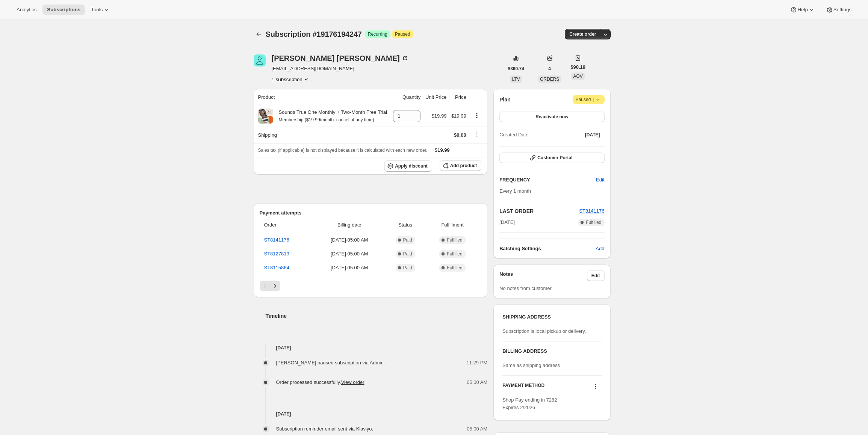 The image size is (868, 435). What do you see at coordinates (408, 166) in the screenshot?
I see `button: Apply discount` at bounding box center [408, 166].